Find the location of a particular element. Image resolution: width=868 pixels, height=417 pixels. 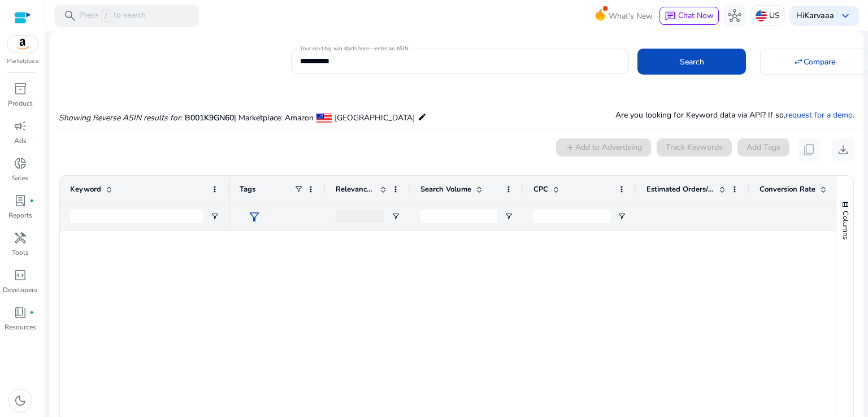

input: CPC Filter Input is located at coordinates (572, 217).